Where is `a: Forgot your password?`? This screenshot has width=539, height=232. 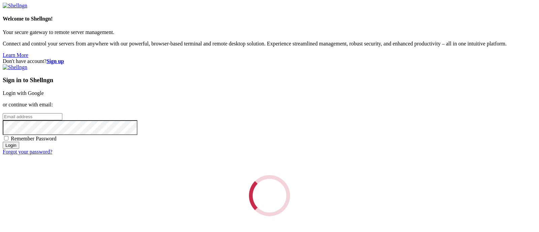 a: Forgot your password? is located at coordinates (27, 152).